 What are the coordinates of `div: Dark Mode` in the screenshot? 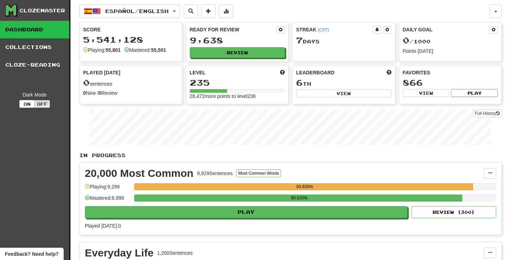 It's located at (34, 95).